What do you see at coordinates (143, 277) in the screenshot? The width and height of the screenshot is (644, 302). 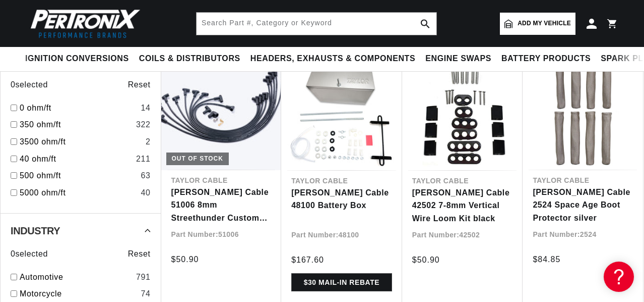 I see `div: 791` at bounding box center [143, 277].